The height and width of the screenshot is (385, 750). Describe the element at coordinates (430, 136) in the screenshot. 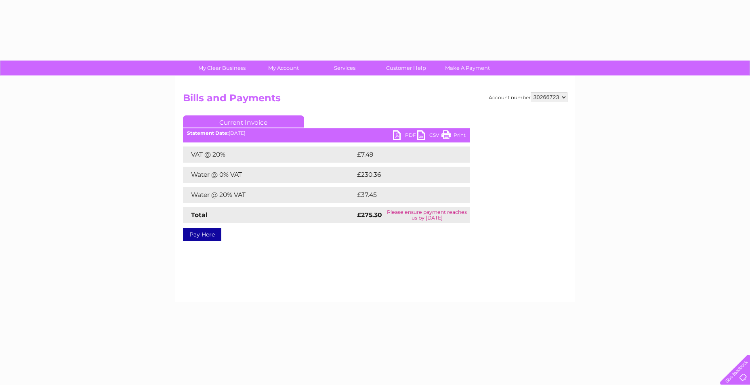

I see `a: CSV` at that location.